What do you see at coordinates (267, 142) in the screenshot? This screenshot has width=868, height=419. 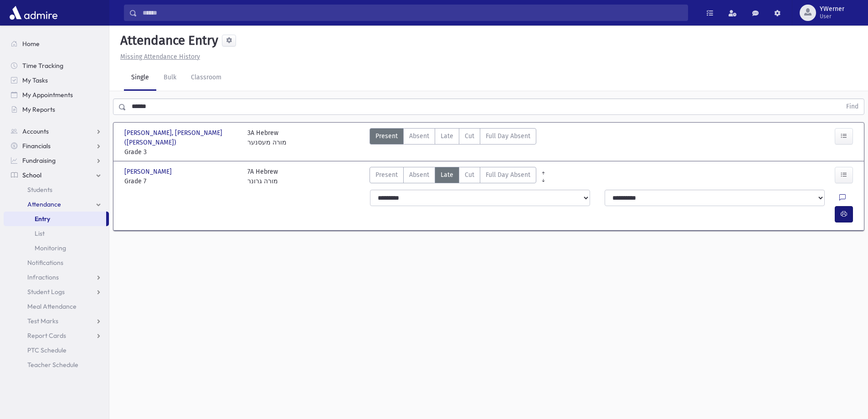 I see `div: 3A Hebrew מורה מעסנער` at bounding box center [267, 142].